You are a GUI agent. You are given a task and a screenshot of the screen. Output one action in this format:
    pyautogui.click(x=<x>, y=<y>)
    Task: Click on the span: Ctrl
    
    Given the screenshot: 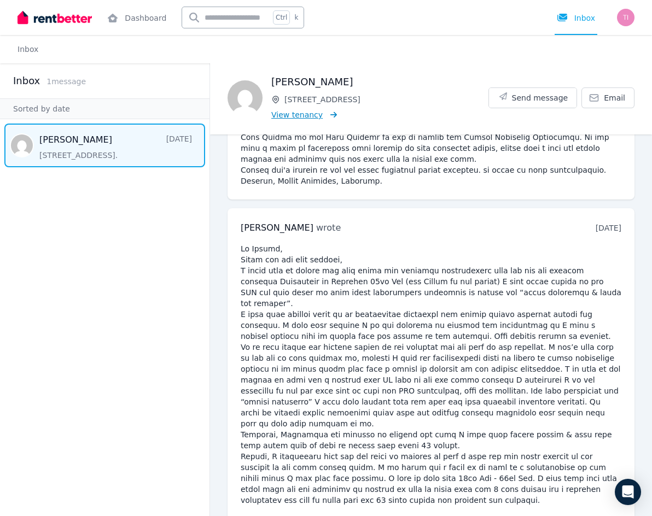 What is the action you would take?
    pyautogui.click(x=281, y=17)
    